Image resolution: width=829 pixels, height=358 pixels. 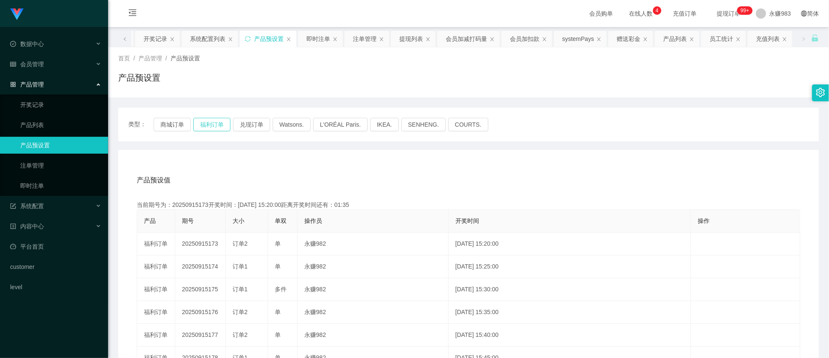 What do you see at coordinates (212, 125) in the screenshot?
I see `button: 福利订单` at bounding box center [212, 125].